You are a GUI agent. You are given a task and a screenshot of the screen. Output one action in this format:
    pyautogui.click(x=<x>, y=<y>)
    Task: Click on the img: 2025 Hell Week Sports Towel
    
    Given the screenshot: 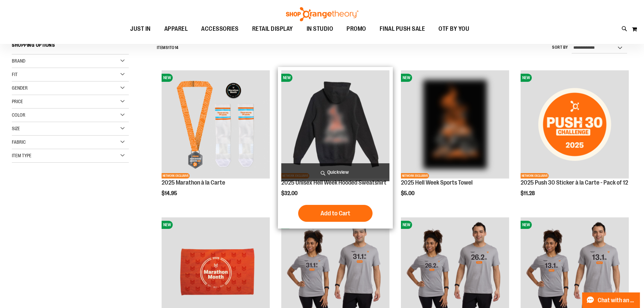 What is the action you would take?
    pyautogui.click(x=455, y=125)
    